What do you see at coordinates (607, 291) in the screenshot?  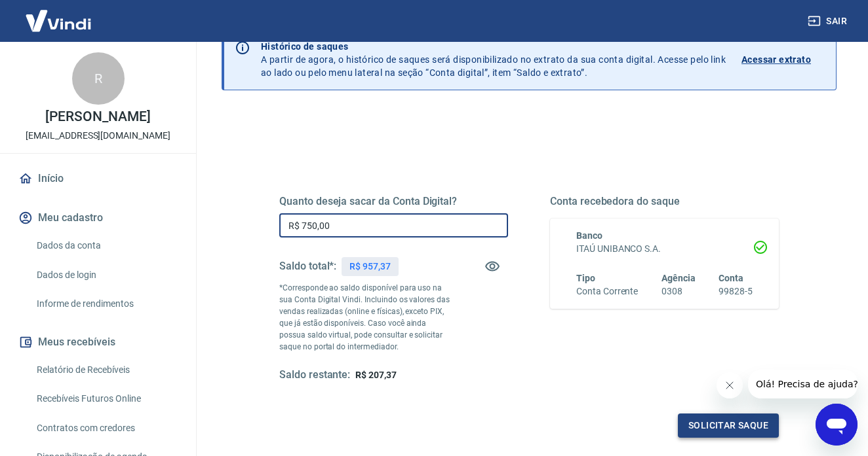 I see `h6: Conta Corrente` at bounding box center [607, 291].